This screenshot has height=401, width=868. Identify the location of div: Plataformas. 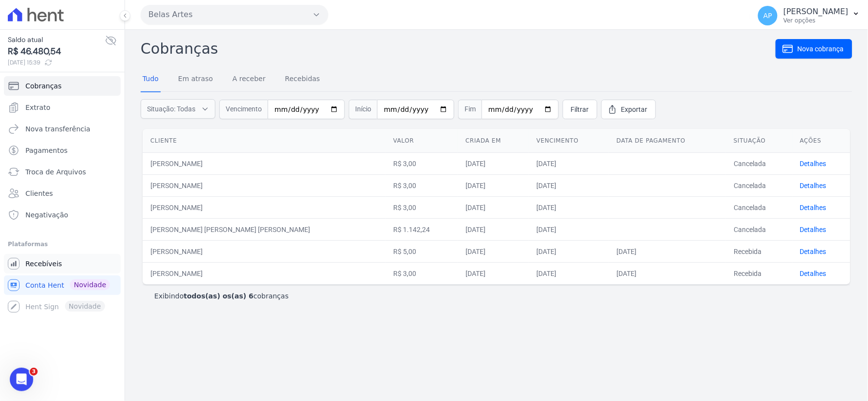
(62, 244).